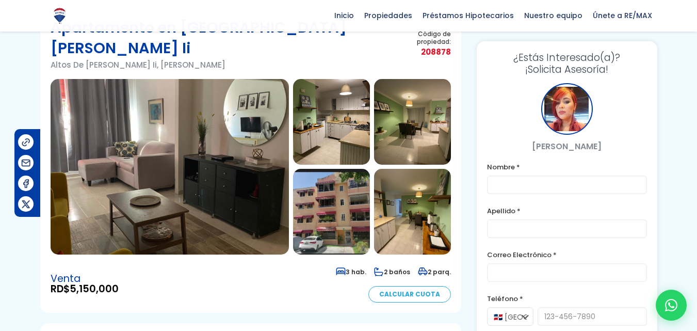 This screenshot has width=697, height=331. I want to click on span: Venta, so click(85, 279).